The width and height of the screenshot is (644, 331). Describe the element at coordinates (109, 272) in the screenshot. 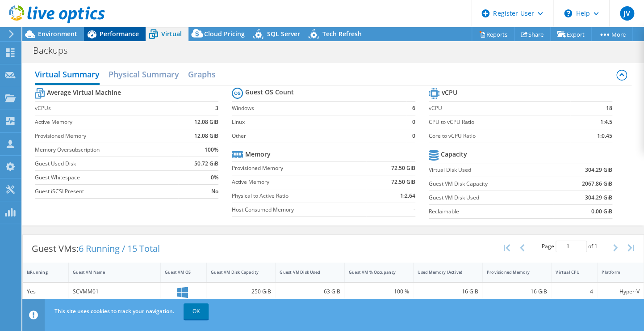

I see `div: Guest VM Name` at that location.